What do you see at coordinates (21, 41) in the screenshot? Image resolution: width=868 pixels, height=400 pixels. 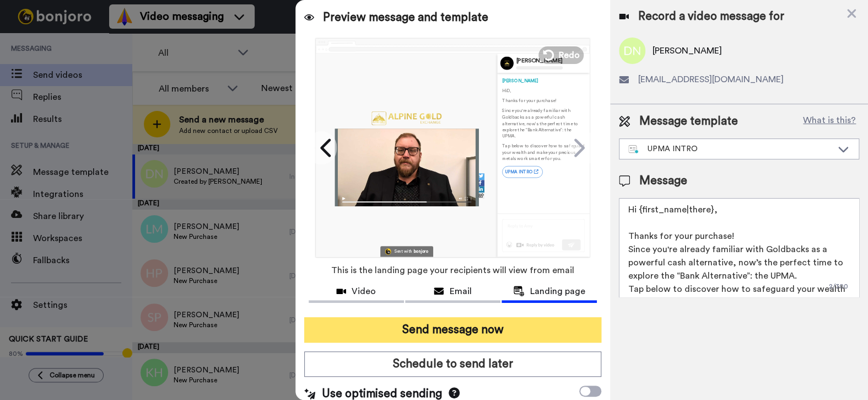 I see `img: Profile image for Amy` at bounding box center [21, 41].